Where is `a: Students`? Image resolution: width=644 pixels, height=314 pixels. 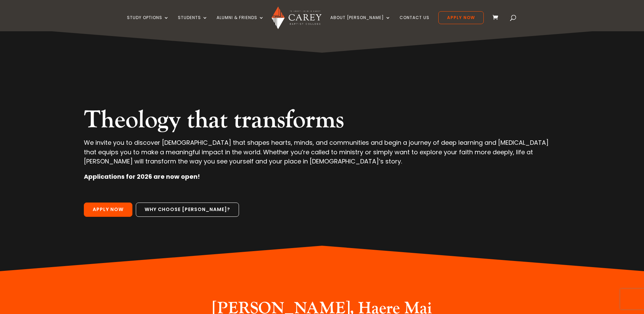 a: Students is located at coordinates (193, 23).